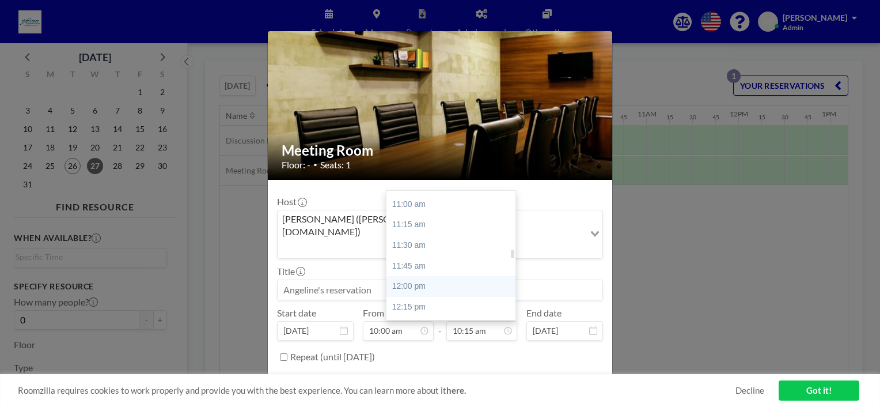 This screenshot has width=880, height=407. Describe the element at coordinates (454, 327) in the screenshot. I see `div: 12:30 pm` at that location.